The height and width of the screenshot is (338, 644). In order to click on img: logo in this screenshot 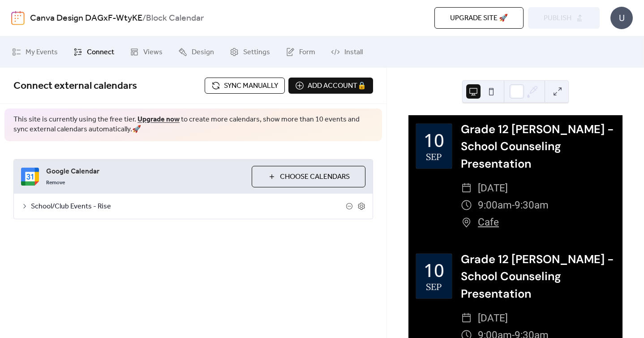, I will do `click(18, 18)`.